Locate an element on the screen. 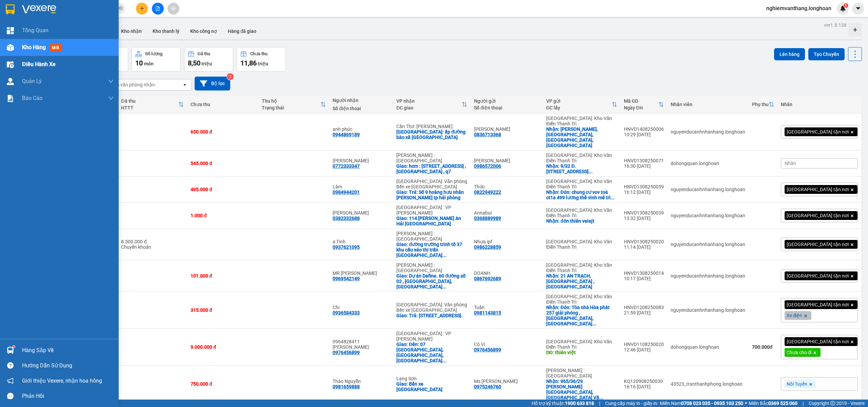 The height and width of the screenshot is (407, 868). div: 0969542149 is located at coordinates (346, 279).